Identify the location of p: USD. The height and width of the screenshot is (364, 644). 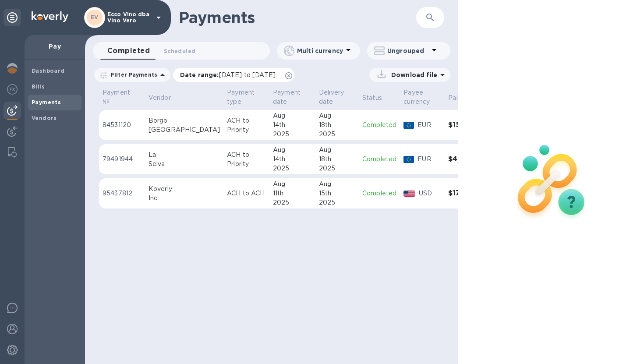
(430, 193).